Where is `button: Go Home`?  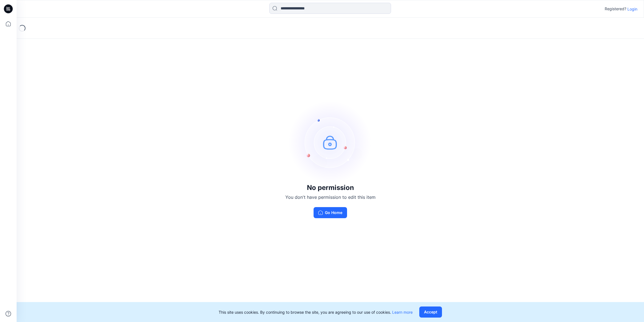 button: Go Home is located at coordinates (330, 213).